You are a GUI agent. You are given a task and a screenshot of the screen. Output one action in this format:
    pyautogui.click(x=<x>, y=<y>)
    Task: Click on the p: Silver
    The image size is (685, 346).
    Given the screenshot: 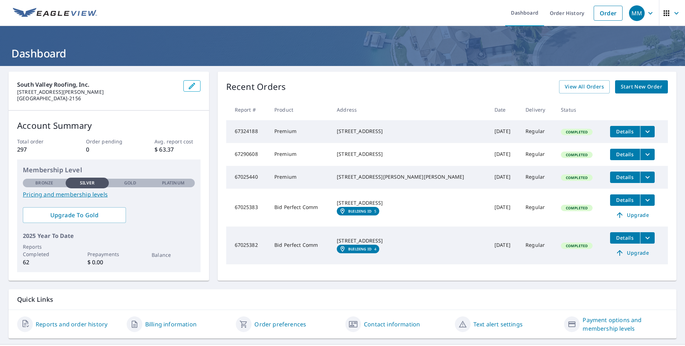 What is the action you would take?
    pyautogui.click(x=87, y=183)
    